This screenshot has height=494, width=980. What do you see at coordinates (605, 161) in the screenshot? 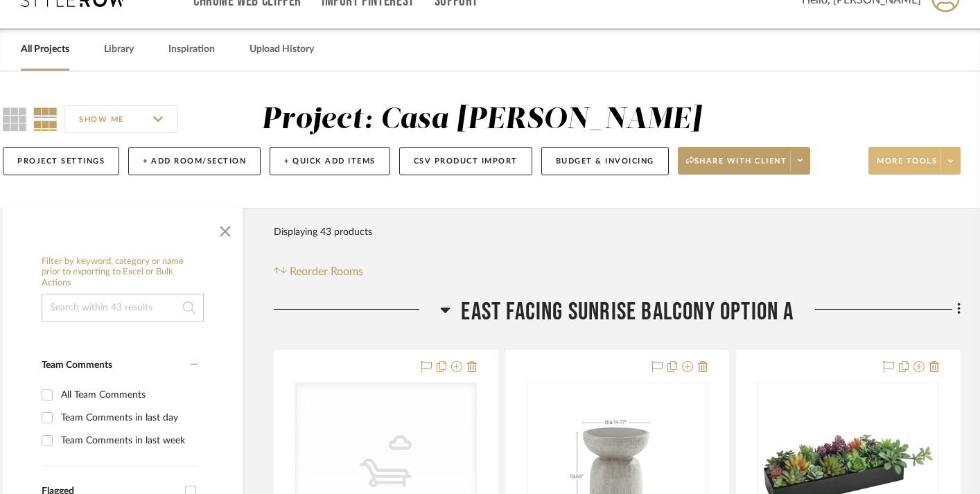
I see `button: Budget & Invoicing` at bounding box center [605, 161].